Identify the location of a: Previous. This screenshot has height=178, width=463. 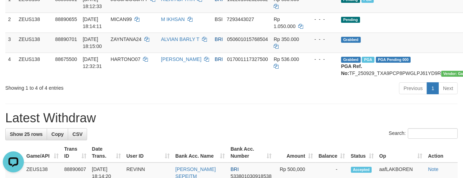
(413, 89).